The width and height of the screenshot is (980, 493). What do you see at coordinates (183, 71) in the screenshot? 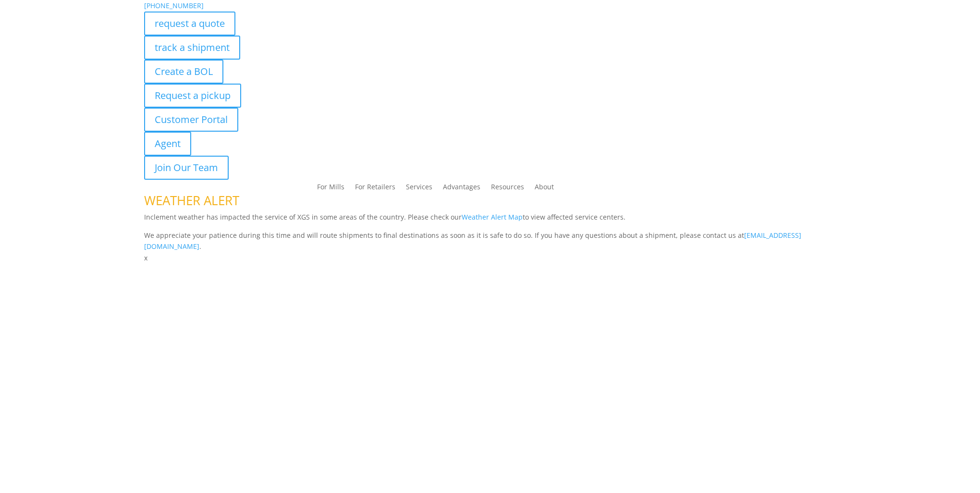
I see `a: Create a BOL` at bounding box center [183, 71].